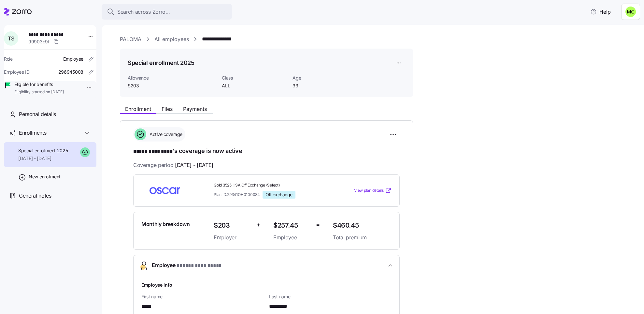 The width and height of the screenshot is (644, 314). What do you see at coordinates (174, 165) in the screenshot?
I see `span: Coverage period` at bounding box center [174, 165].